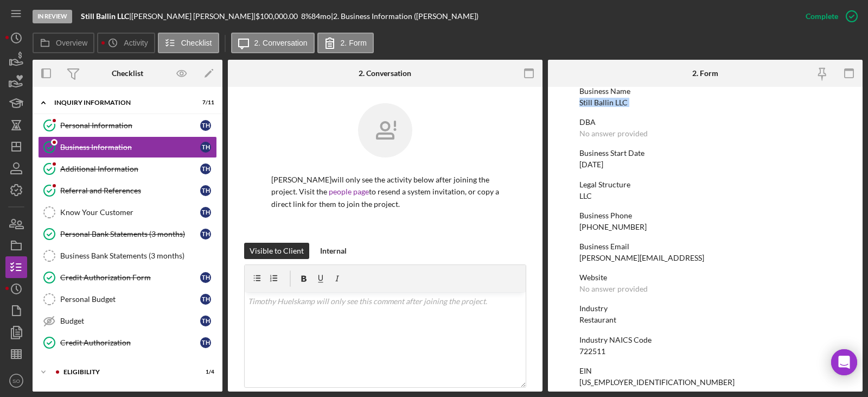  What do you see at coordinates (586, 196) in the screenshot?
I see `div: LLC` at bounding box center [586, 196].